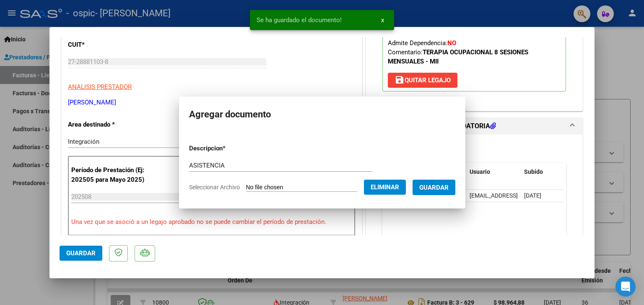 The image size is (644, 305). What do you see at coordinates (382, 20) in the screenshot?
I see `span: x` at bounding box center [382, 20].